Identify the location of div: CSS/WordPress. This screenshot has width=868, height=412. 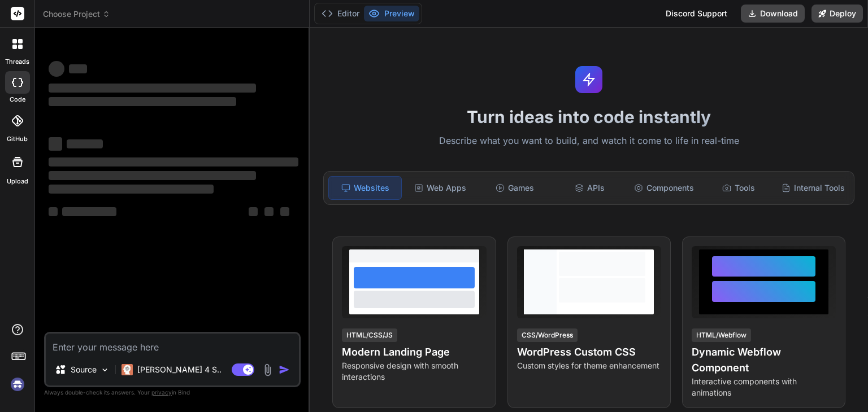
(547, 336).